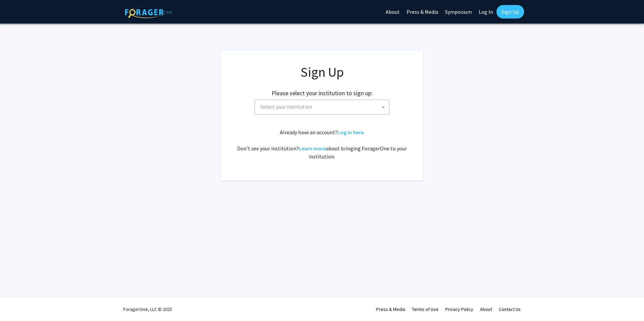 This screenshot has height=321, width=644. I want to click on a: Privacy Policy, so click(459, 309).